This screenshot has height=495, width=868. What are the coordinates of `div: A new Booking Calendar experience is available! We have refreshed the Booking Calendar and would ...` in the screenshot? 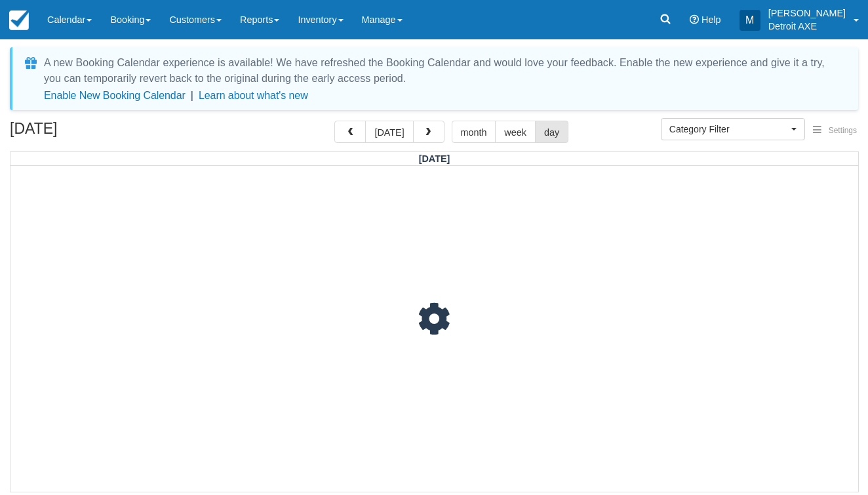 It's located at (443, 71).